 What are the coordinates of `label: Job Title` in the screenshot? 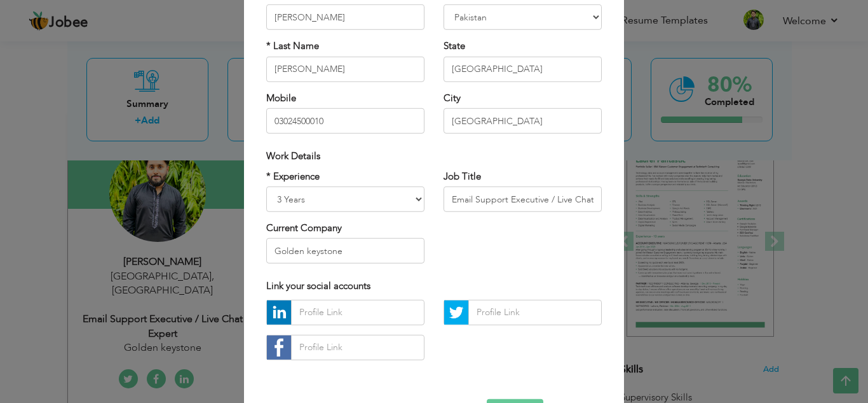 It's located at (462, 175).